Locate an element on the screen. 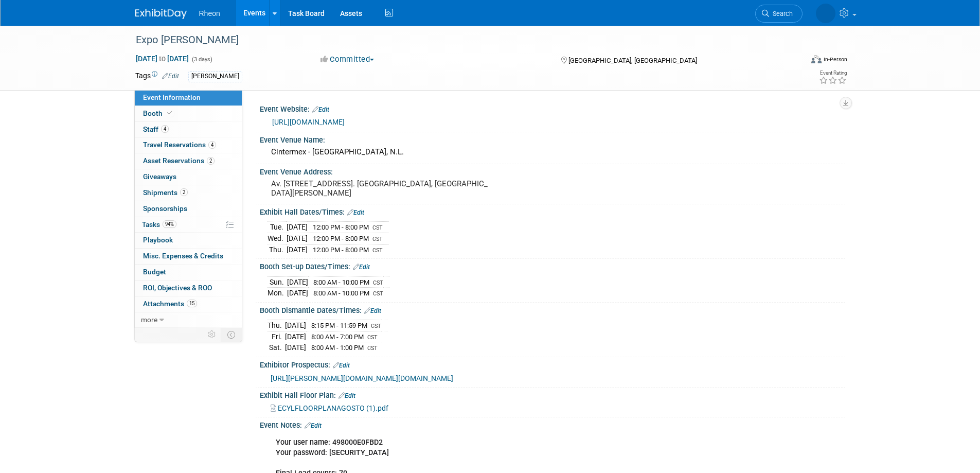 This screenshot has height=473, width=980. a: Staff4 is located at coordinates (188, 130).